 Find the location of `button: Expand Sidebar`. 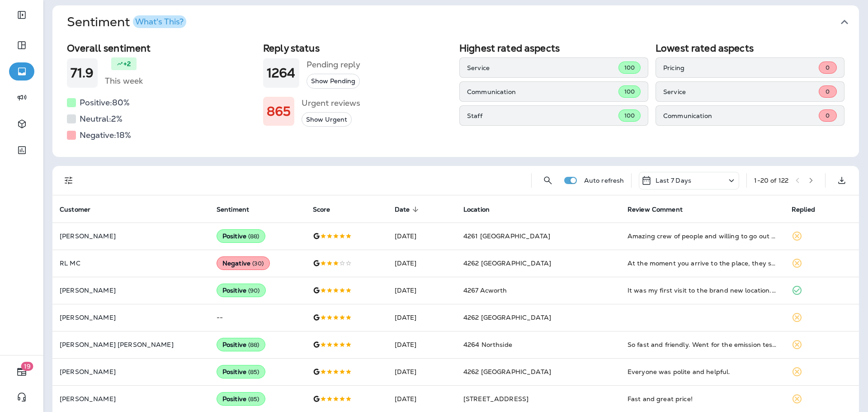

button: Expand Sidebar is located at coordinates (22, 15).